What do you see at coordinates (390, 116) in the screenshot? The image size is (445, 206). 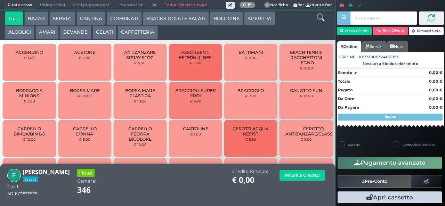 I see `strong: Segue` at bounding box center [390, 116].